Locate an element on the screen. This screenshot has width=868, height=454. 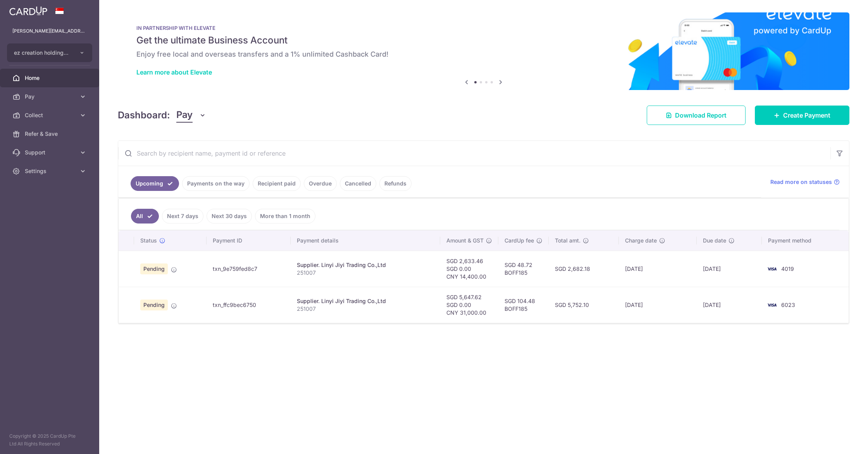
td: SGD 104.48 BOFF185 is located at coordinates (524, 305).